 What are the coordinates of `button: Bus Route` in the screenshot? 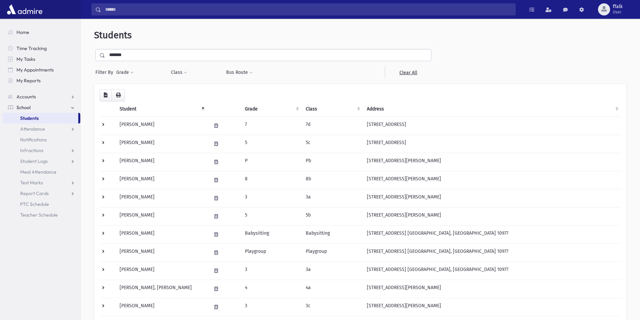 It's located at (239, 73).